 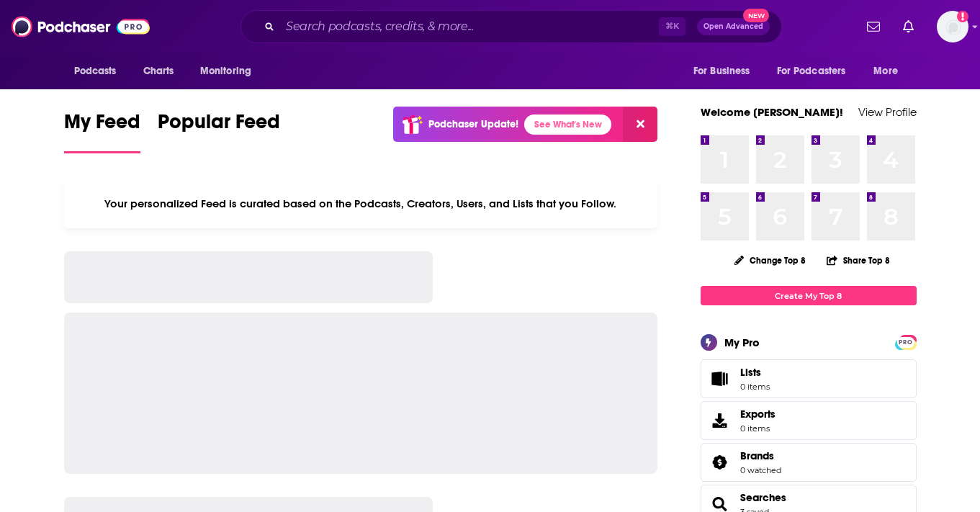 What do you see at coordinates (733, 27) in the screenshot?
I see `button: Open AdvancedNew` at bounding box center [733, 27].